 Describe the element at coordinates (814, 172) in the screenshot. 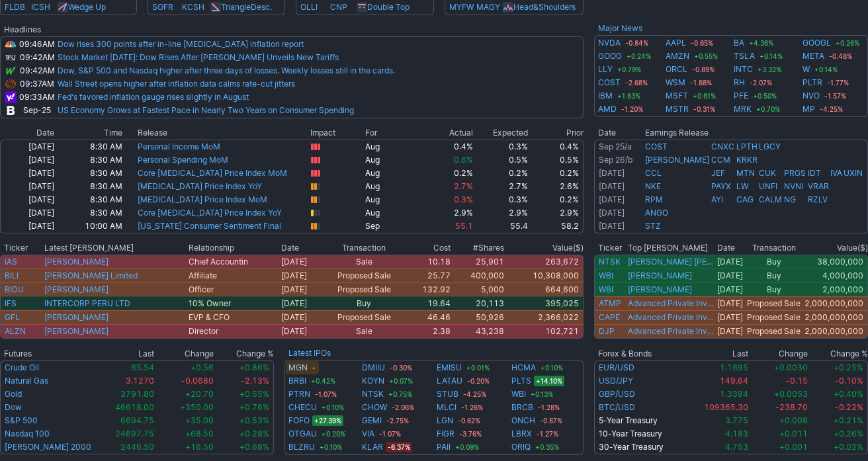

I see `a: IDT` at that location.